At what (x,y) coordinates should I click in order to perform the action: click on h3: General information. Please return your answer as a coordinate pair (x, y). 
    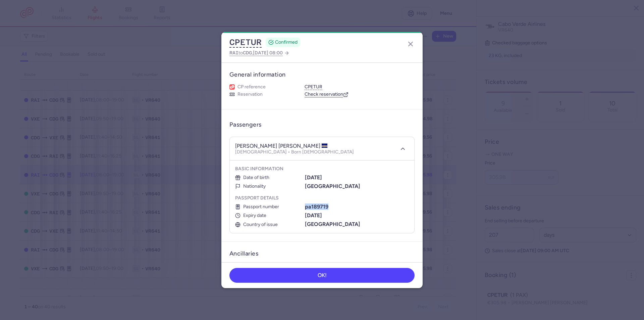
    Looking at the image, I should click on (322, 74).